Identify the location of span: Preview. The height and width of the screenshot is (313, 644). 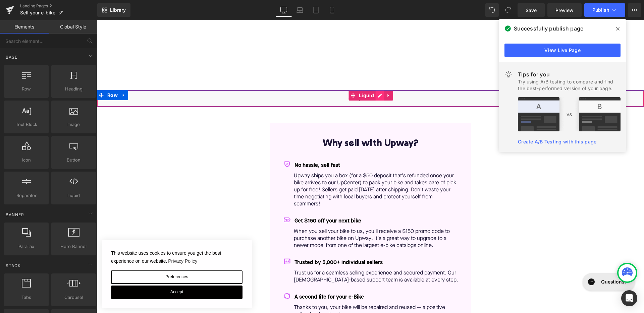
(564, 10).